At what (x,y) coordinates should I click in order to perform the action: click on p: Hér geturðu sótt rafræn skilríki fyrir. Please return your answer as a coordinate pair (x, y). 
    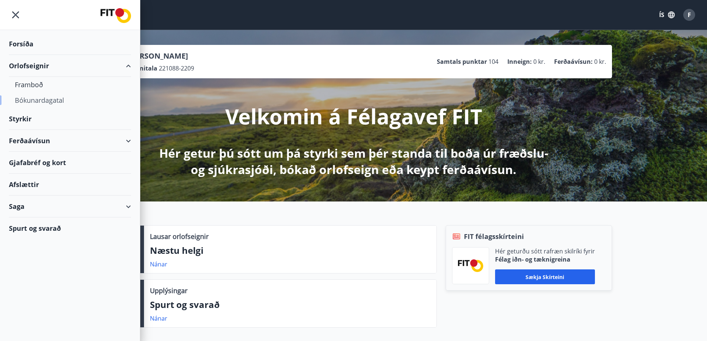
    Looking at the image, I should click on (545, 251).